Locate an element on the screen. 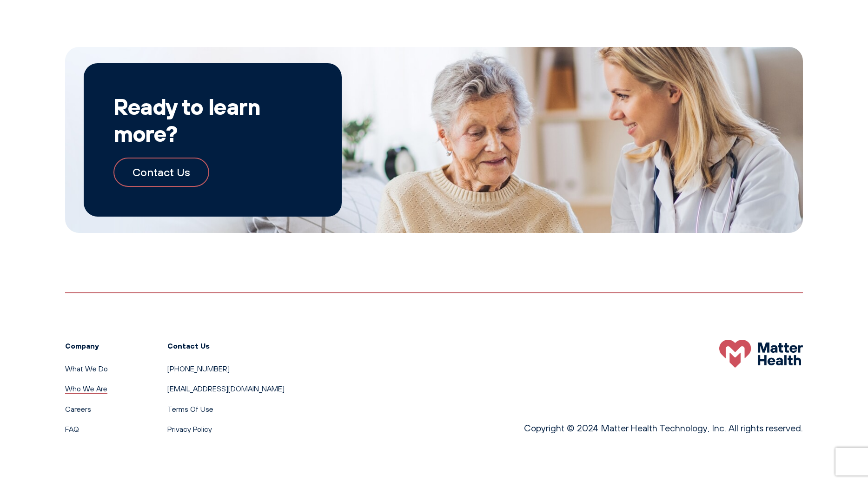  h3: Contact Us is located at coordinates (226, 346).